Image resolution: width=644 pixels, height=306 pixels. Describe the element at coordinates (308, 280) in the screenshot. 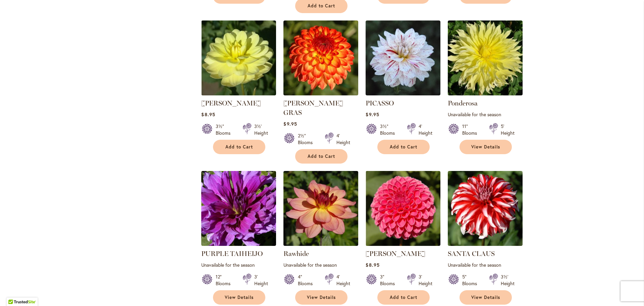

I see `div: 4" Blooms` at that location.